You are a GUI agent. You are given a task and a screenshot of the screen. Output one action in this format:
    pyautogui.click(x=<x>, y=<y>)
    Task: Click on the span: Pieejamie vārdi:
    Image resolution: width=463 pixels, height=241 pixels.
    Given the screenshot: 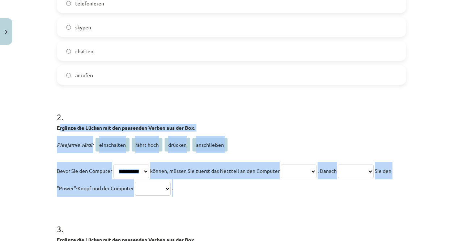 What is the action you would take?
    pyautogui.click(x=75, y=144)
    